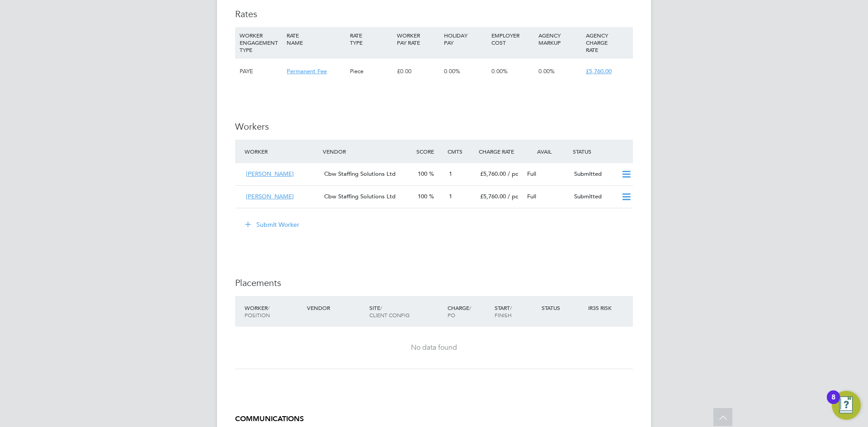 The image size is (868, 427). I want to click on div: Charge, so click(469, 311).